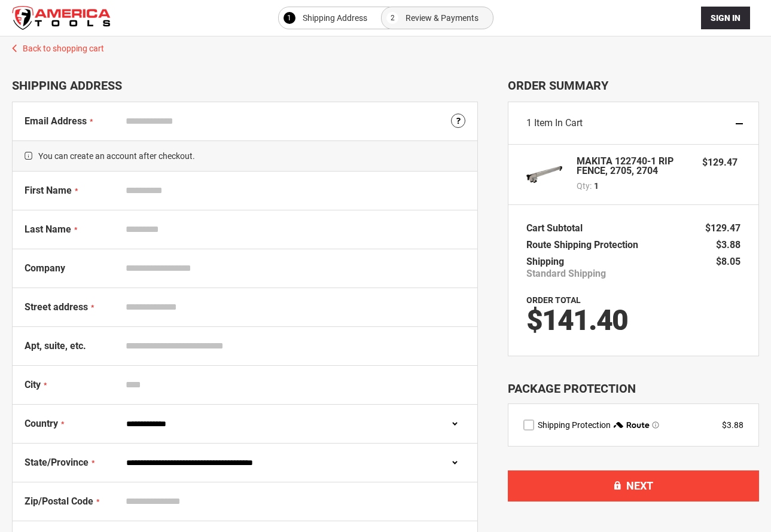  What do you see at coordinates (55, 346) in the screenshot?
I see `span: Apt, suite, etc.` at bounding box center [55, 346].